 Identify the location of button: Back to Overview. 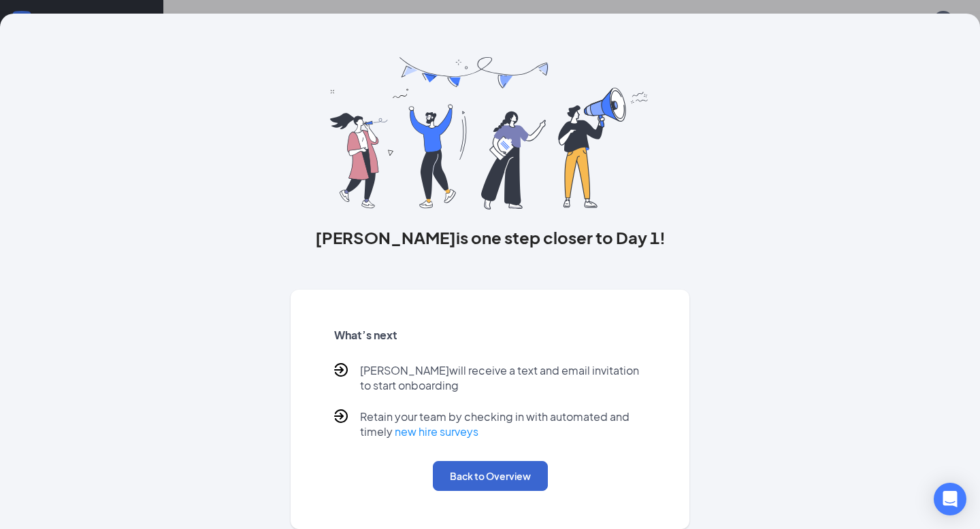
(490, 476).